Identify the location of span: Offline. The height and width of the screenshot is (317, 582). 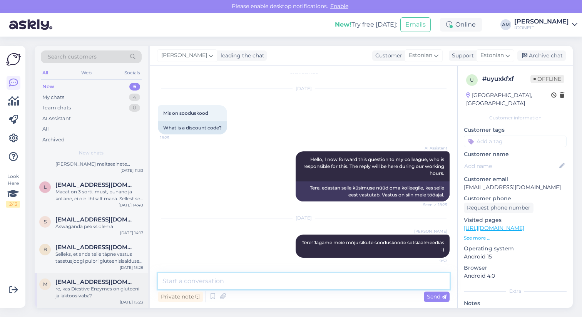
(548, 79).